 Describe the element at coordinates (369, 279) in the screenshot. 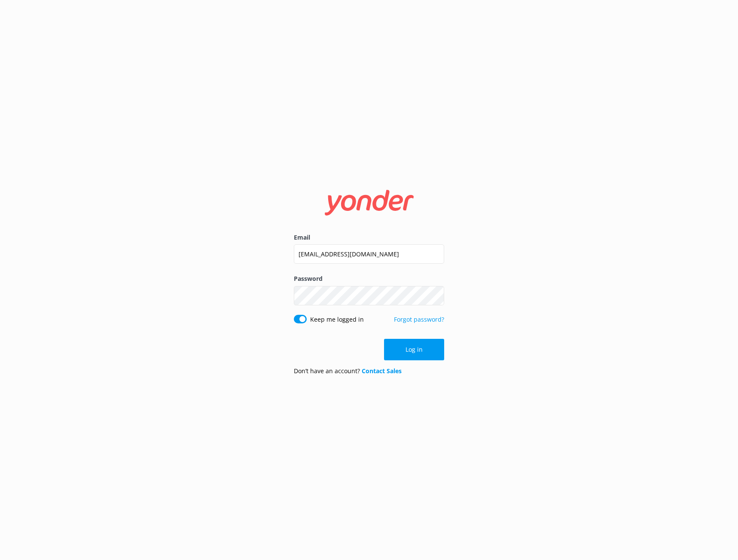

I see `label: Password` at that location.